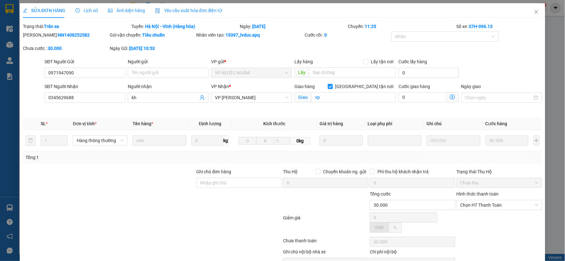 This screenshot has height=261, width=565. Describe the element at coordinates (353, 72) in the screenshot. I see `input: Dọc đường` at that location.